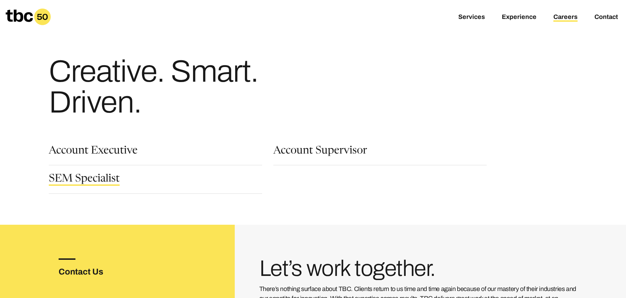 This screenshot has height=298, width=626. What do you see at coordinates (14, 14) in the screenshot?
I see `img: logo_orange.svg` at bounding box center [14, 14].